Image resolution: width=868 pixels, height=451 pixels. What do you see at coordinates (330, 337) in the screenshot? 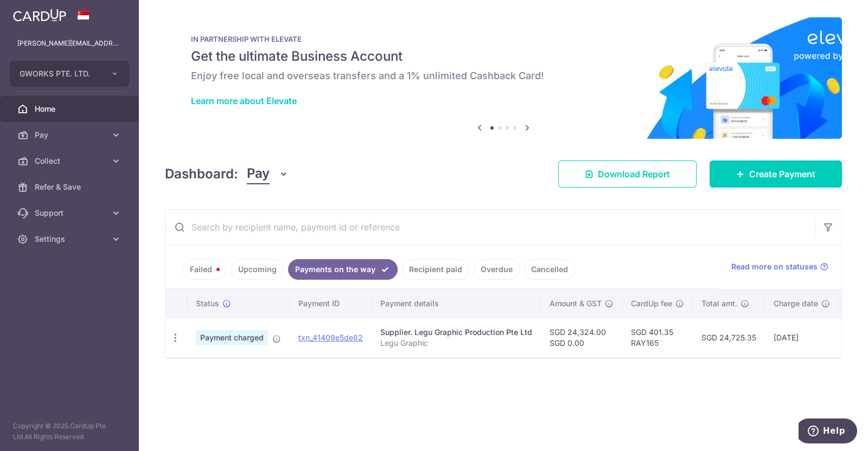
I see `a: txn_41409e5de82` at bounding box center [330, 337].